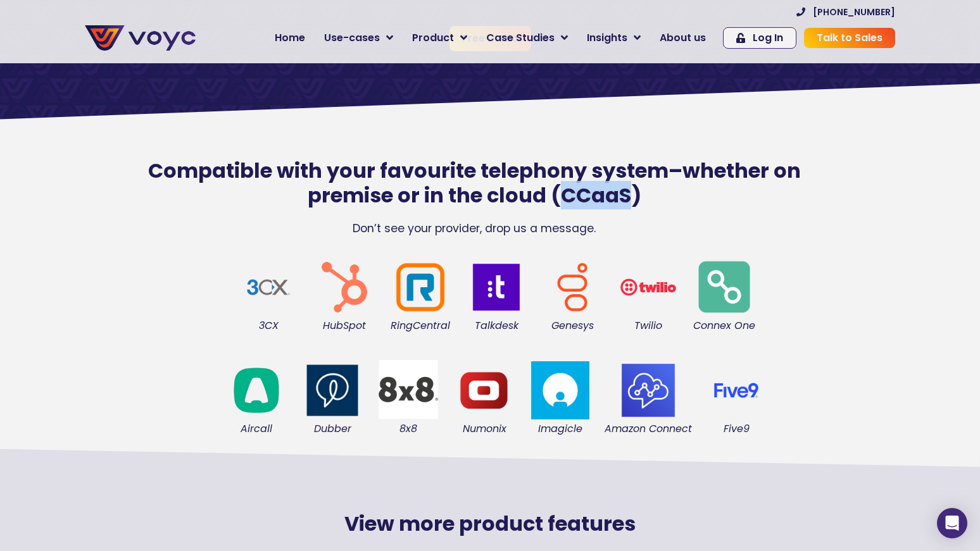  I want to click on figcaption: Amazon Connect, so click(648, 429).